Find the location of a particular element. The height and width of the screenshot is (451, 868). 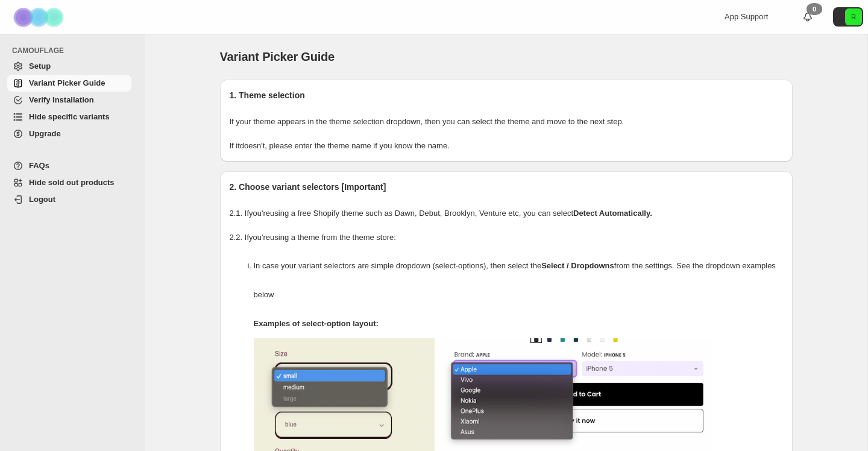

text: R is located at coordinates (853, 17).